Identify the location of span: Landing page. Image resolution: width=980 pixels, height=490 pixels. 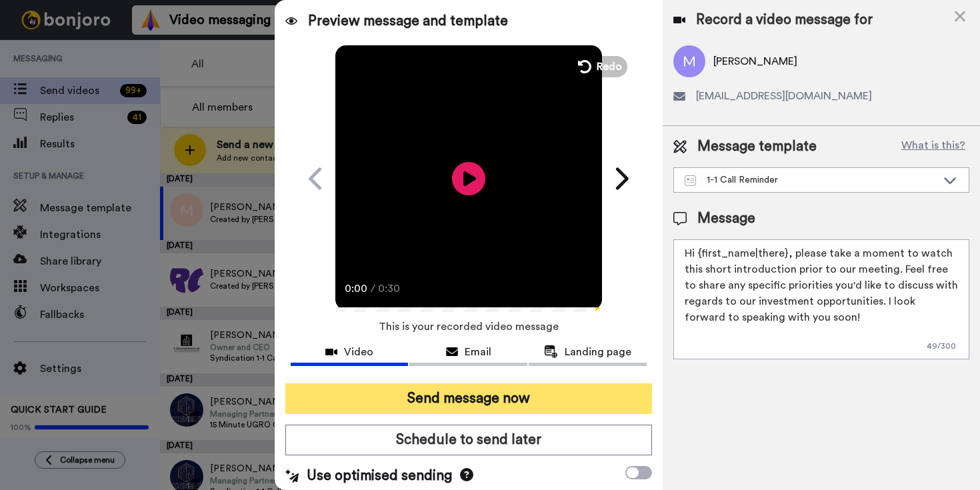
(598, 352).